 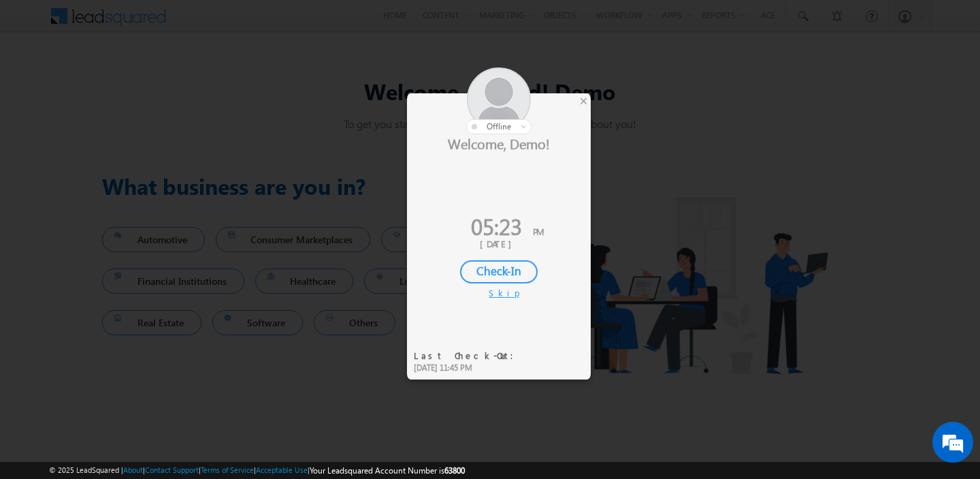 I want to click on span: © 2025 LeadSquared | | | | |, so click(x=257, y=470).